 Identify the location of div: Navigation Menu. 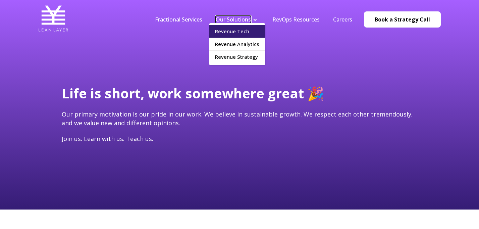
(254, 19).